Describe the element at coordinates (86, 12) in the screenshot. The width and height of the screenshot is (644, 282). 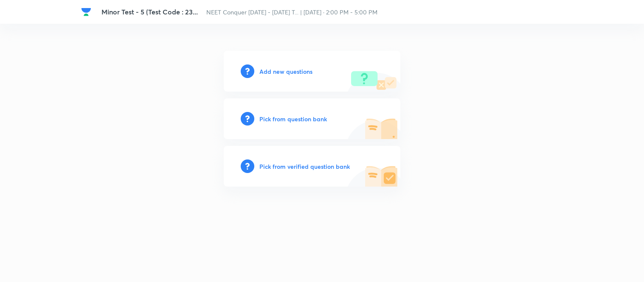
I see `img: Company Logo` at that location.